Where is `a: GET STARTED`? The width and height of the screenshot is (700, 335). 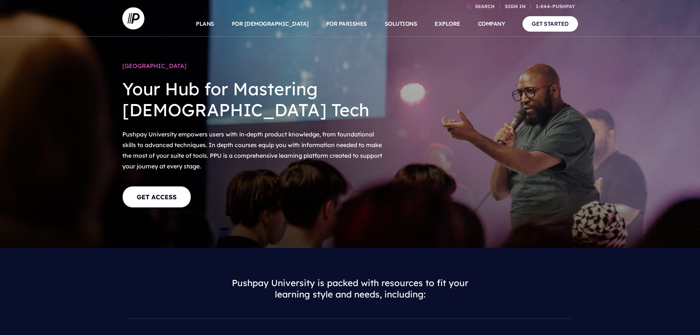 a: GET STARTED is located at coordinates (550, 24).